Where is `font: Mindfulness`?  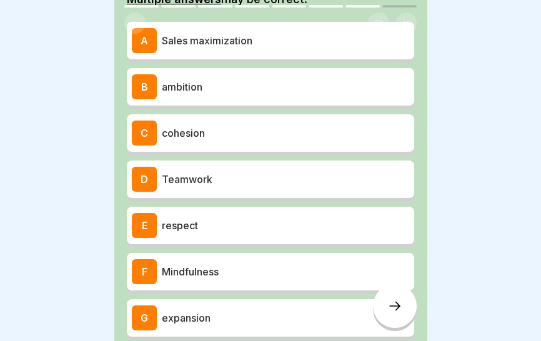 font: Mindfulness is located at coordinates (190, 272).